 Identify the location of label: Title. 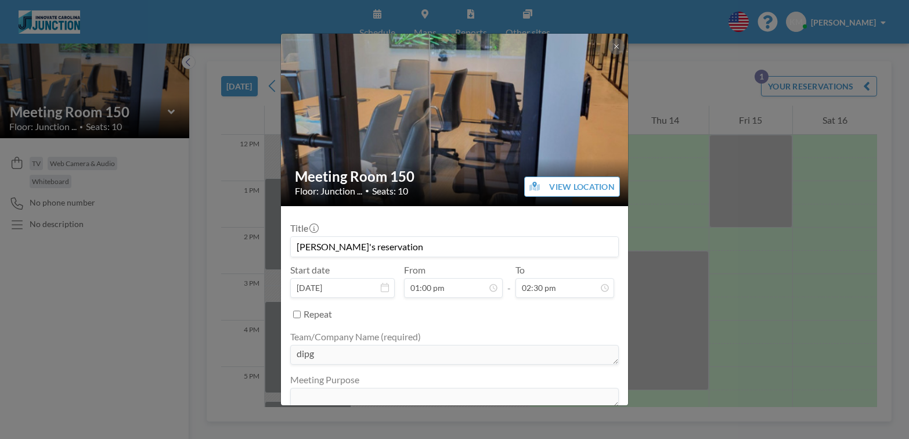
(304, 228).